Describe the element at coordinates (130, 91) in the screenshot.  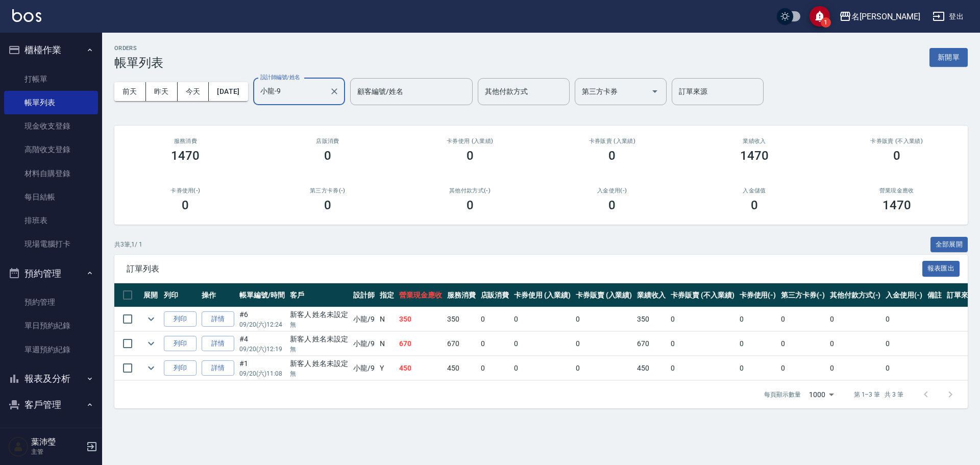
I see `button: 前天` at that location.